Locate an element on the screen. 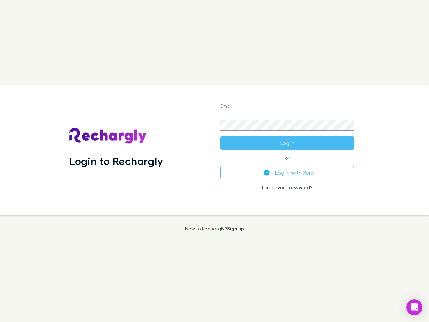 This screenshot has width=429, height=322. button: Log in is located at coordinates (287, 143).